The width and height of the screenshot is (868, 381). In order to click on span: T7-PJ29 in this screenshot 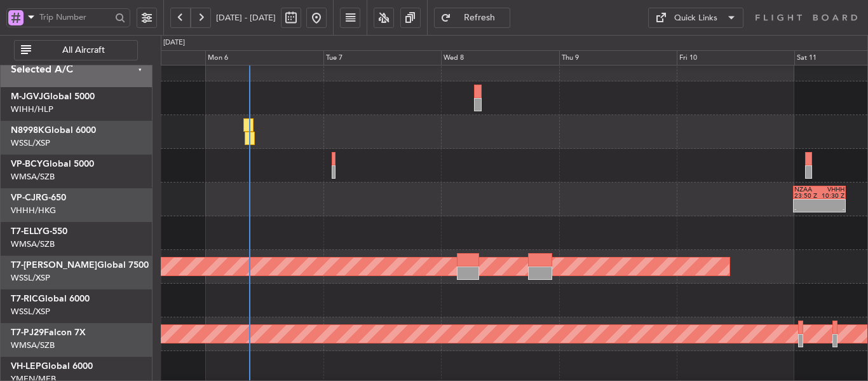, I will do `click(27, 333)`.